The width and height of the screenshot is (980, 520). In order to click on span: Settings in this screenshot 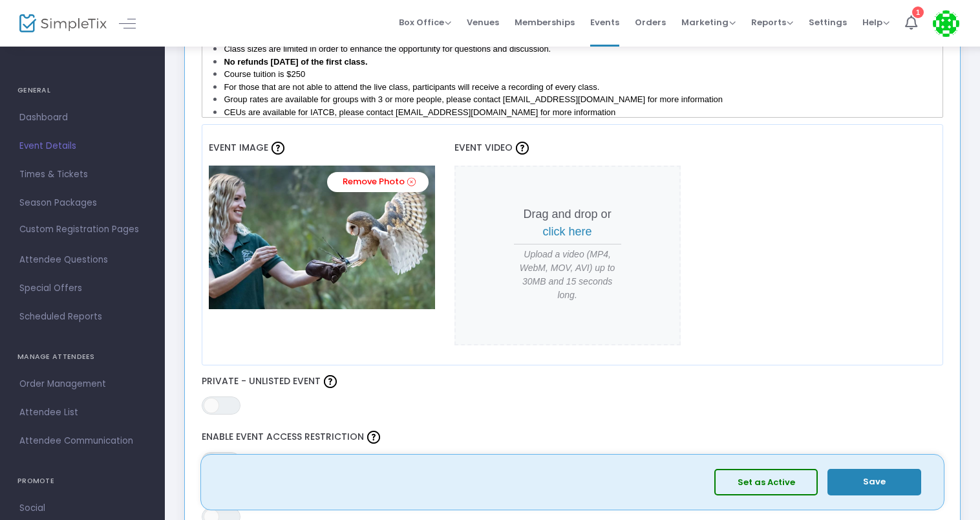, I will do `click(827, 22)`.